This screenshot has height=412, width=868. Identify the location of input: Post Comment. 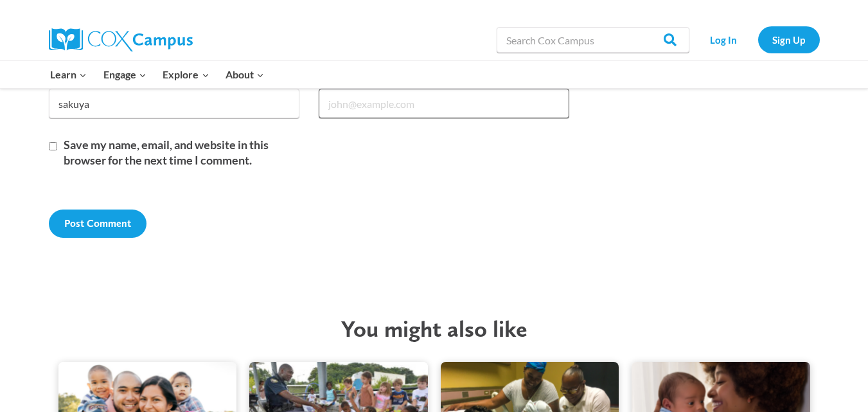
(97, 224).